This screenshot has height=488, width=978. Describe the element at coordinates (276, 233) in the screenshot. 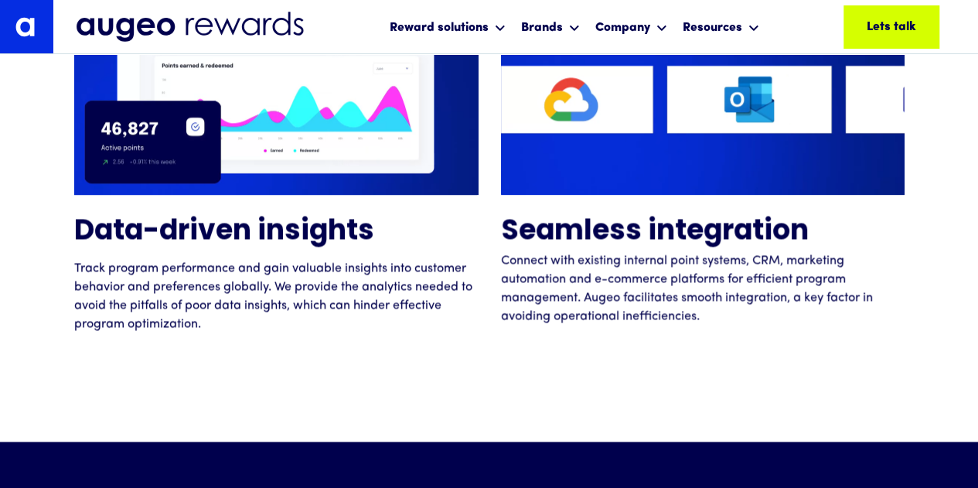

I see `h4: Data-driven insights` at that location.